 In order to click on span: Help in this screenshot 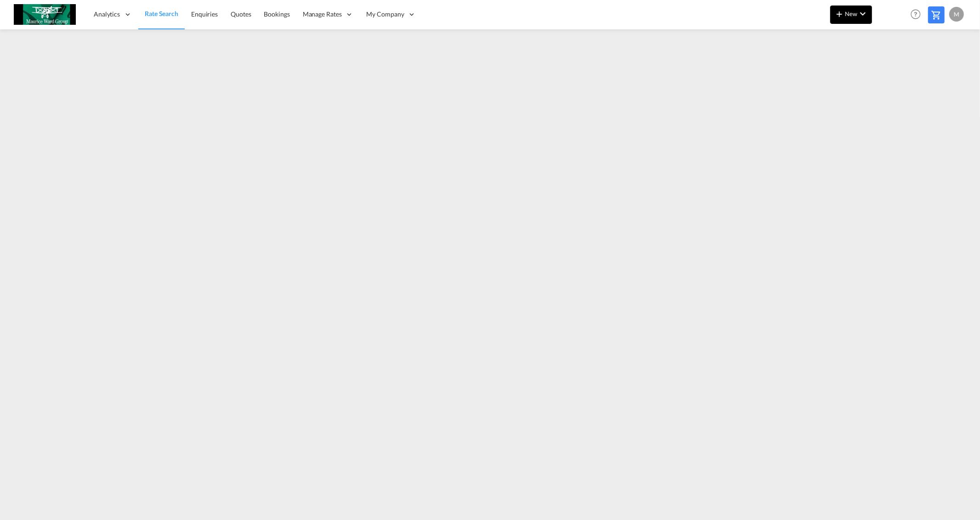, I will do `click(916, 14)`.